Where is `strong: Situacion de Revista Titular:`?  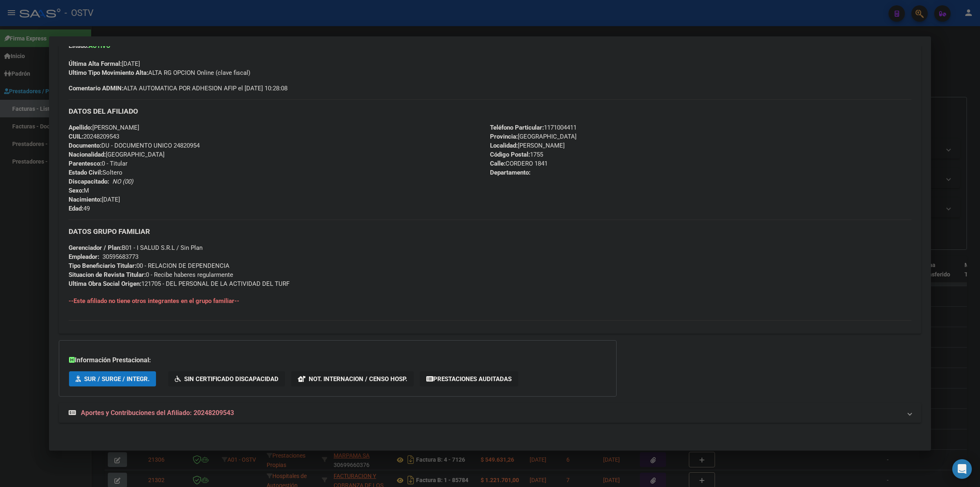 strong: Situacion de Revista Titular: is located at coordinates (107, 275).